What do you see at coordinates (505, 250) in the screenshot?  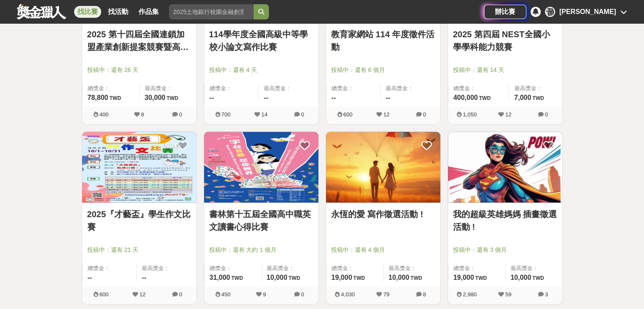 I see `span: 投稿中：還有 3 個月` at bounding box center [505, 250].